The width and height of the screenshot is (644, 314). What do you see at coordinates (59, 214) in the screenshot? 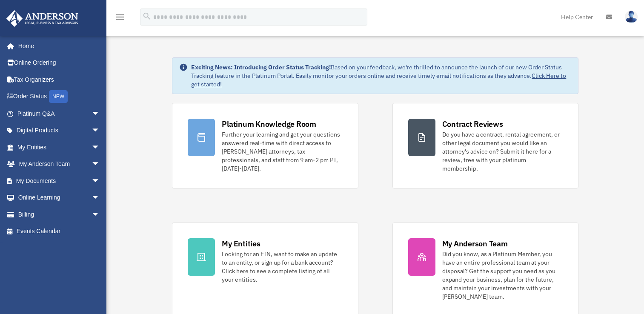
I see `a: Billingarrow_drop_down` at bounding box center [59, 214].